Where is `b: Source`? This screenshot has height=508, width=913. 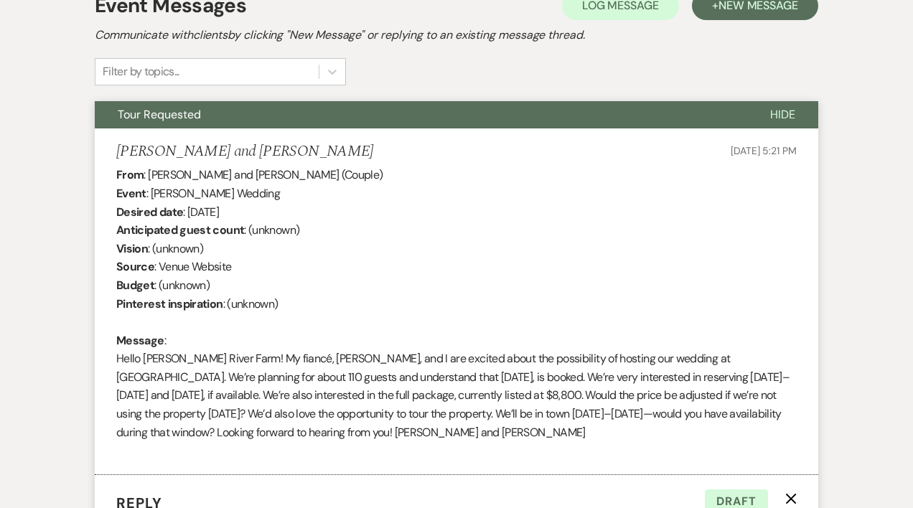
b: Source is located at coordinates (135, 266).